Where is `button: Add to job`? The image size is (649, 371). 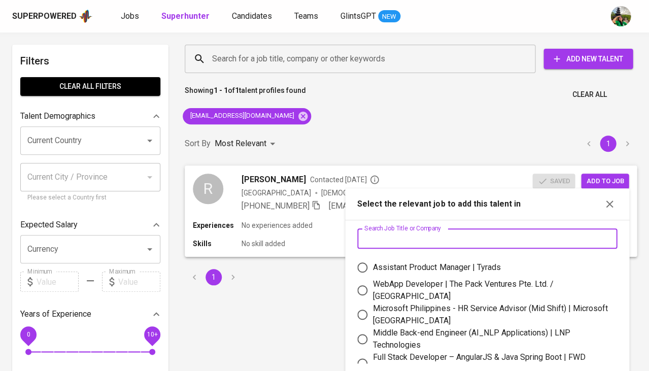 button: Add to job is located at coordinates (605, 181).